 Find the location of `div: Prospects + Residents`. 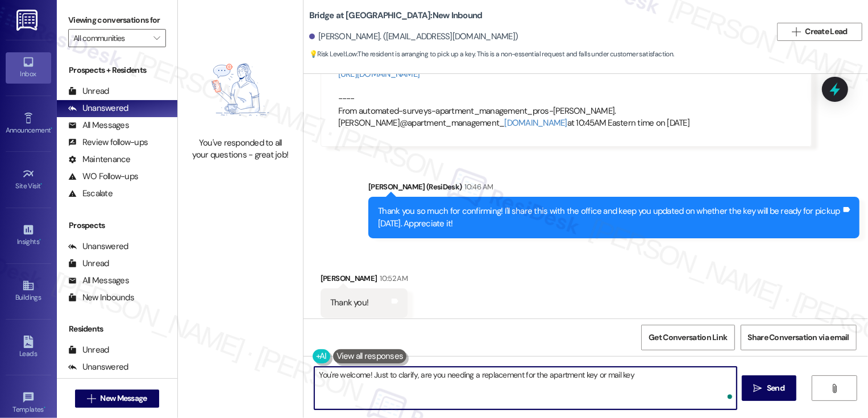

div: Prospects + Residents is located at coordinates (117, 70).